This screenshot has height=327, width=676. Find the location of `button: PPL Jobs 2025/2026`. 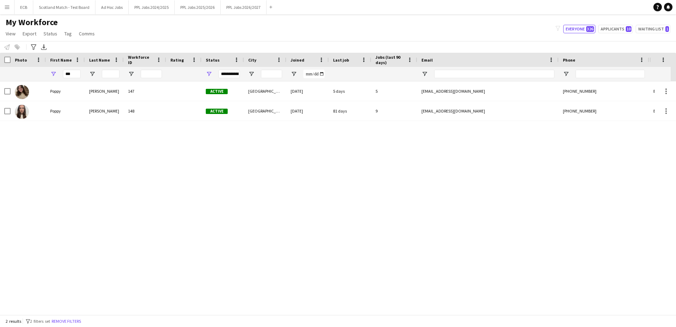

button: PPL Jobs 2025/2026 is located at coordinates (198, 7).